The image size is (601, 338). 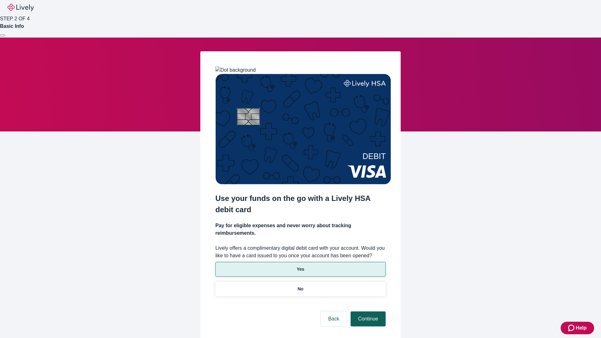 I want to click on button: No, so click(x=301, y=289).